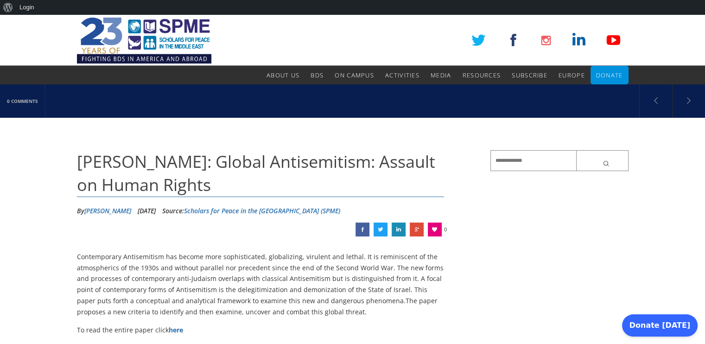  Describe the element at coordinates (571, 75) in the screenshot. I see `span: Europe` at that location.